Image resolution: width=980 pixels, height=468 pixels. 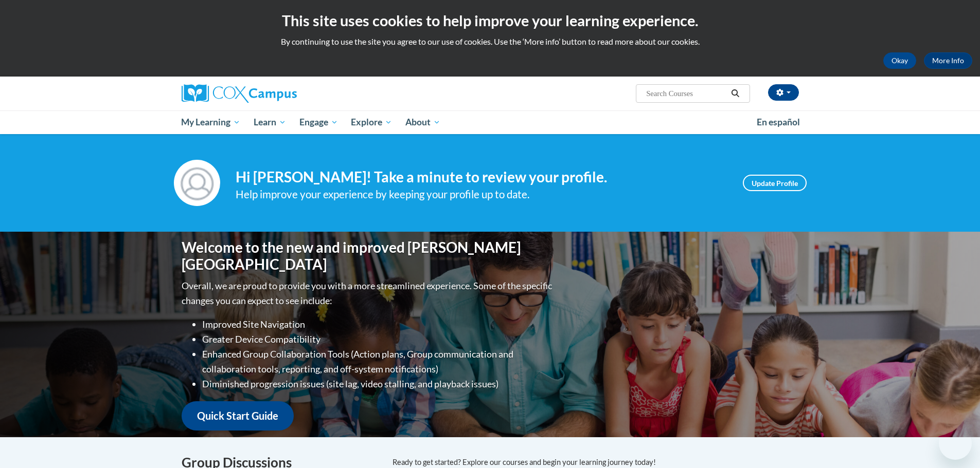 What do you see at coordinates (686, 93) in the screenshot?
I see `input: Search Courses` at bounding box center [686, 93].